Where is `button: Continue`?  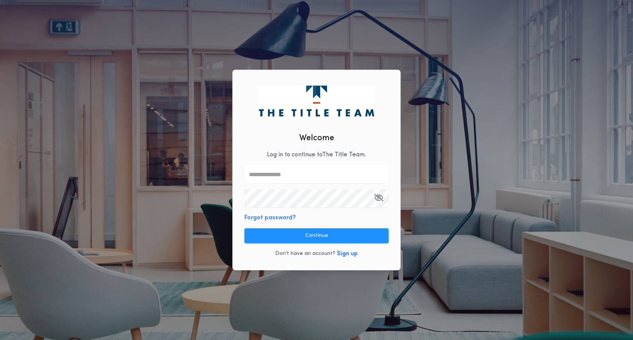 button: Continue is located at coordinates (316, 236).